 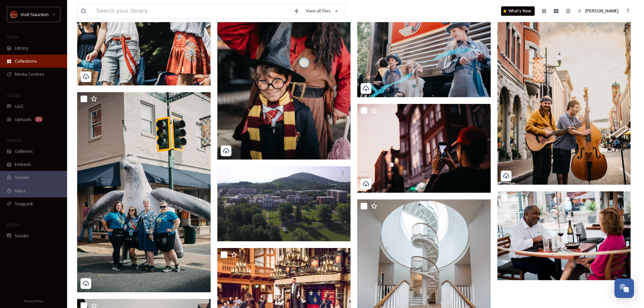 What do you see at coordinates (12, 37) in the screenshot?
I see `span: MEDIA` at bounding box center [12, 37].